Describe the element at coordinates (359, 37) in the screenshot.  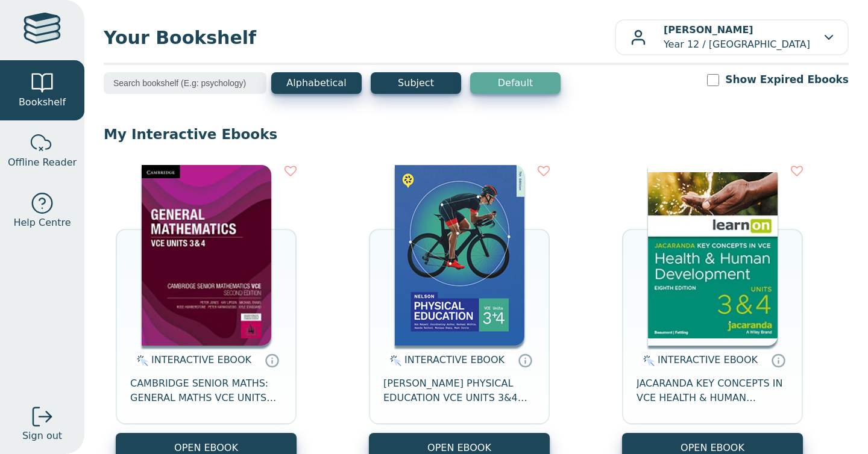
I see `span: Your Bookshelf` at that location.